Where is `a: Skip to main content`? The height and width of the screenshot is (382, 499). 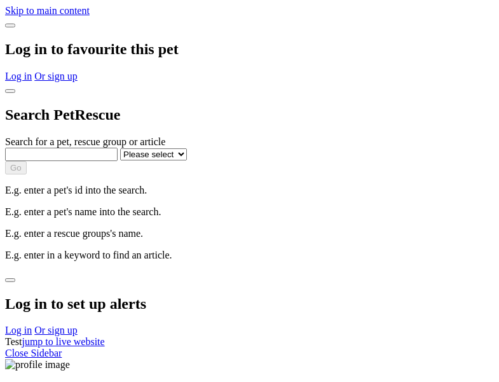 a: Skip to main content is located at coordinates (47, 10).